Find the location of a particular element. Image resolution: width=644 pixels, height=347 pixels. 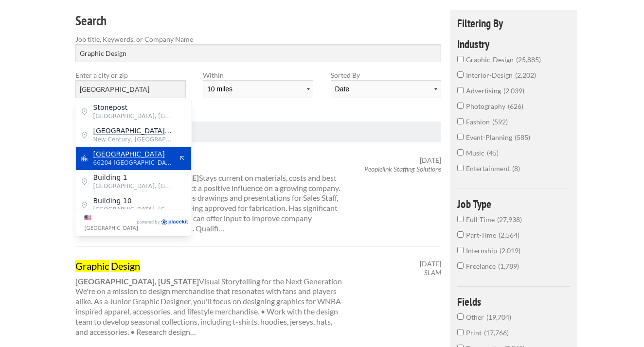

span: Building 1 is located at coordinates (133, 178).